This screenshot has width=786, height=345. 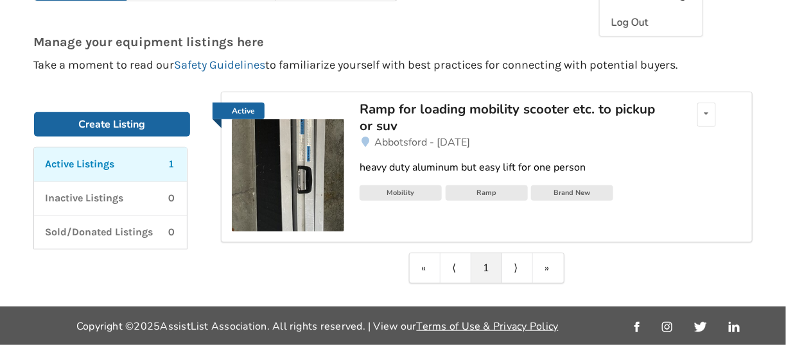 I want to click on a: First item, so click(x=425, y=268).